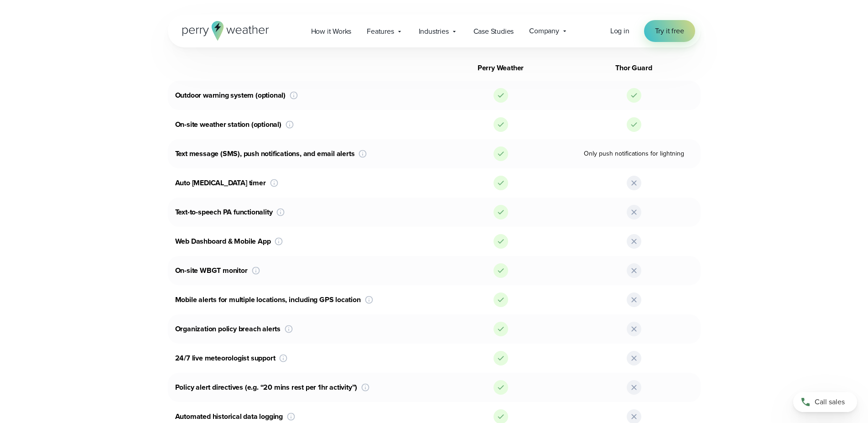 The width and height of the screenshot is (868, 423). What do you see at coordinates (301, 329) in the screenshot?
I see `div: Organization policy breach alerts` at bounding box center [301, 329].